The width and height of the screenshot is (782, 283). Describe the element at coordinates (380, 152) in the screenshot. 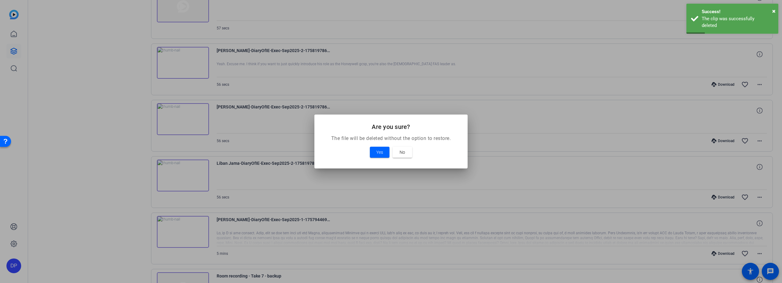

I see `span: Yes` at that location.